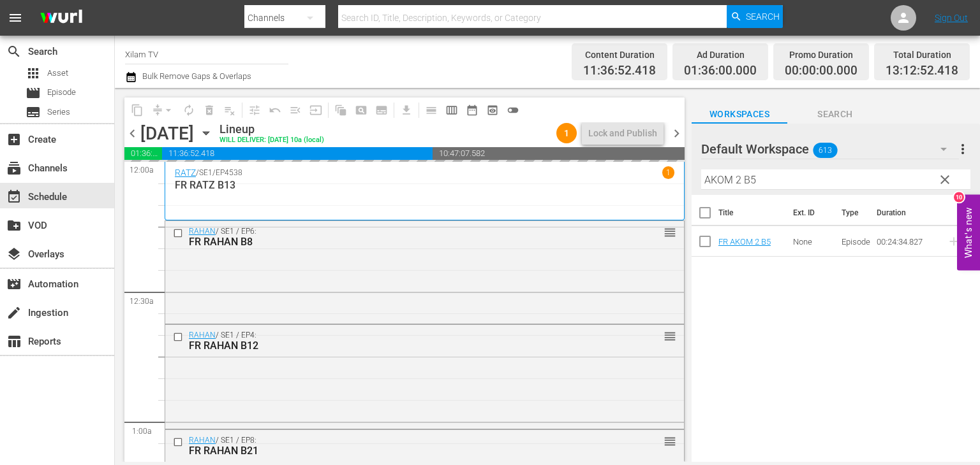 The image size is (980, 465). What do you see at coordinates (493, 110) in the screenshot?
I see `span: View Backup` at bounding box center [493, 110].